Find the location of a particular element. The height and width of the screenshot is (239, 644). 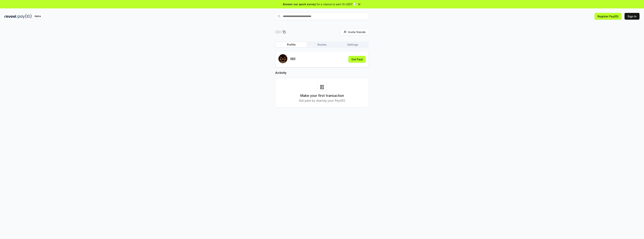

p: (ID) is located at coordinates (293, 59).